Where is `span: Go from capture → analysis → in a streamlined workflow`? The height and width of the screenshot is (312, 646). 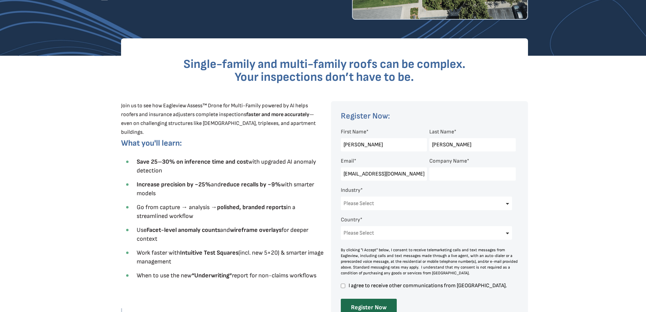
span: Go from capture → analysis → in a streamlined workflow is located at coordinates (216, 211).